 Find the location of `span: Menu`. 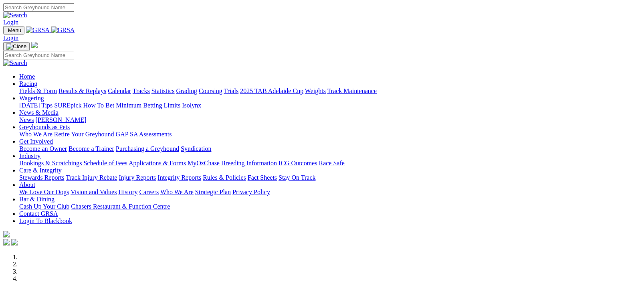

span: Menu is located at coordinates (15, 30).